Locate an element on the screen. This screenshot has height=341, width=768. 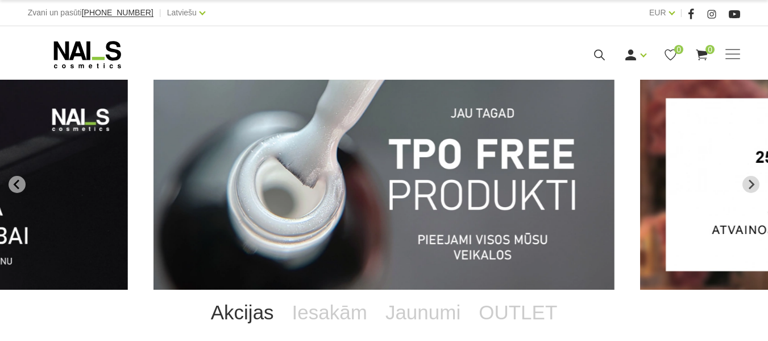
a: Iesakām is located at coordinates (330, 312).